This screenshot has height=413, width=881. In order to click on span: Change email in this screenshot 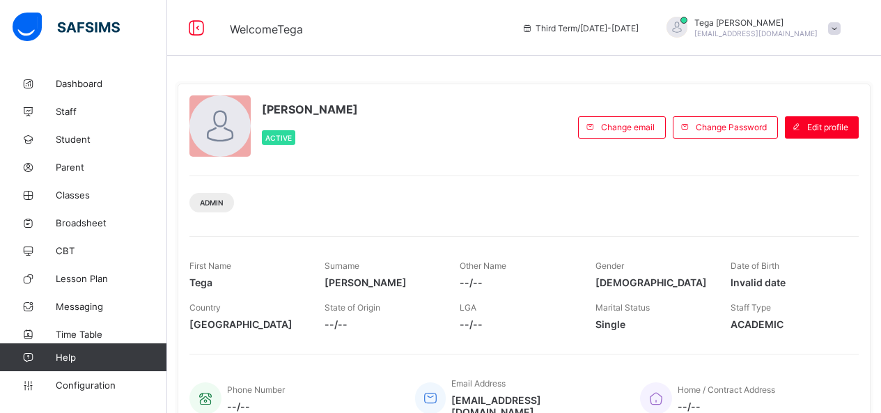, I will do `click(627, 127)`.